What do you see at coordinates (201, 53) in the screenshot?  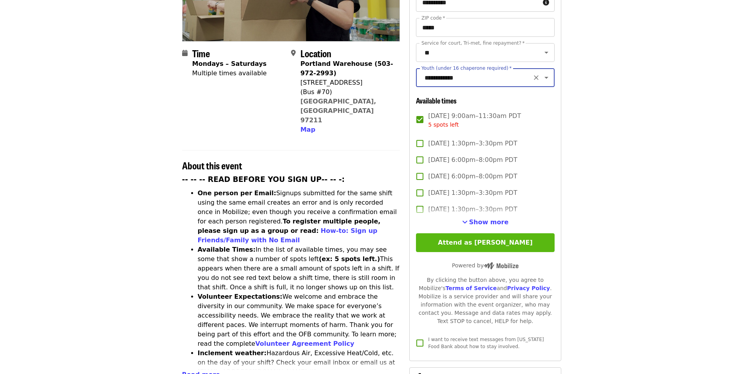 I see `span: Time` at bounding box center [201, 53].